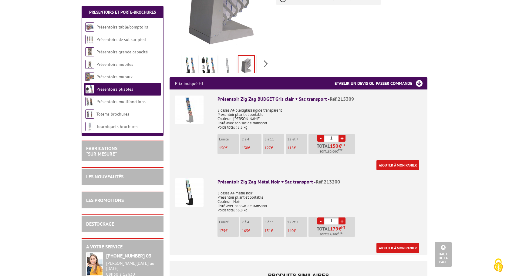 This screenshot has height=276, width=509. Describe the element at coordinates (265, 66) in the screenshot. I see `img: presentoirs_zig_zag_noir_plie_noir_213200-2.jpg` at that location.